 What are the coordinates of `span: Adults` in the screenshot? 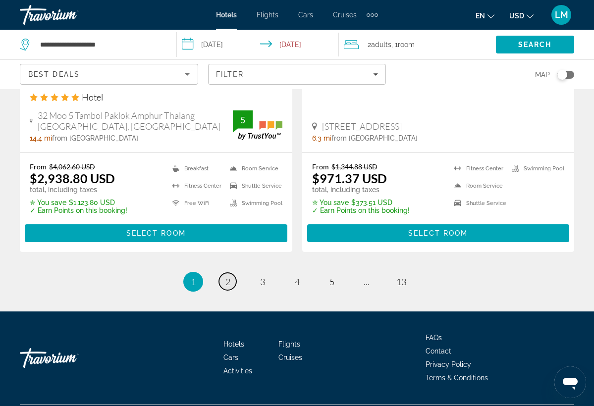 It's located at (381, 45).